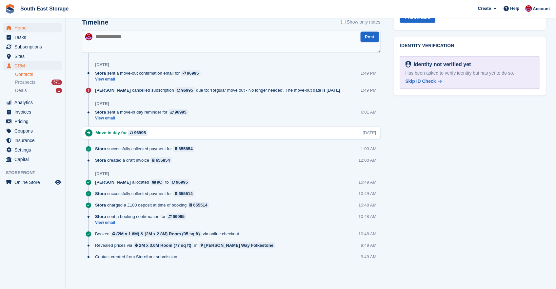 This screenshot has height=289, width=556. What do you see at coordinates (45, 9) in the screenshot?
I see `a: South East Storage` at bounding box center [45, 9].